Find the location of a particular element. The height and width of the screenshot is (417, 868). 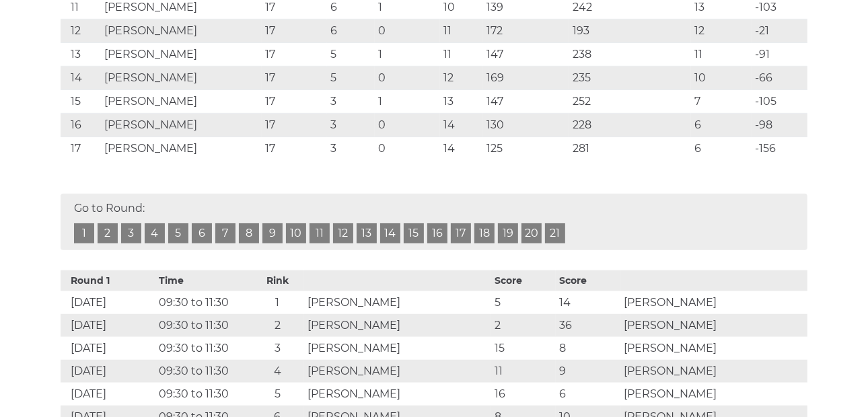

td: 7 is located at coordinates (721, 101).